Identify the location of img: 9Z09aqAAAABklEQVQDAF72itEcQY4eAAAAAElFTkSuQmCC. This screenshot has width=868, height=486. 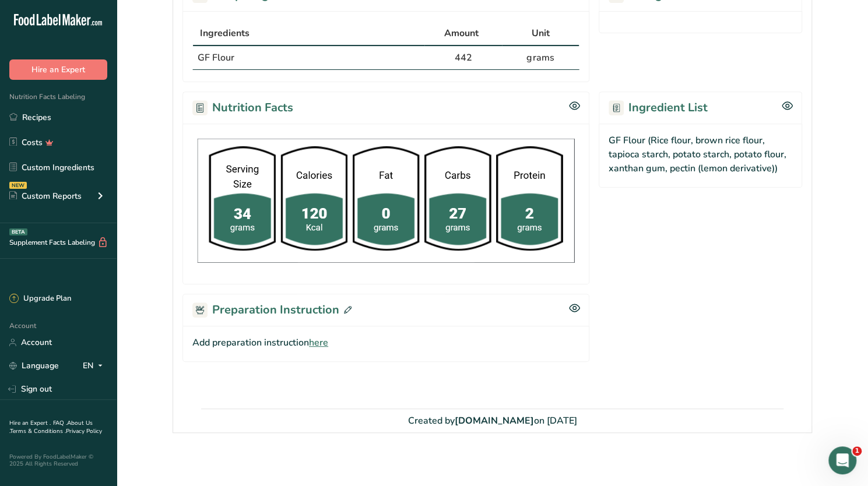
(386, 201).